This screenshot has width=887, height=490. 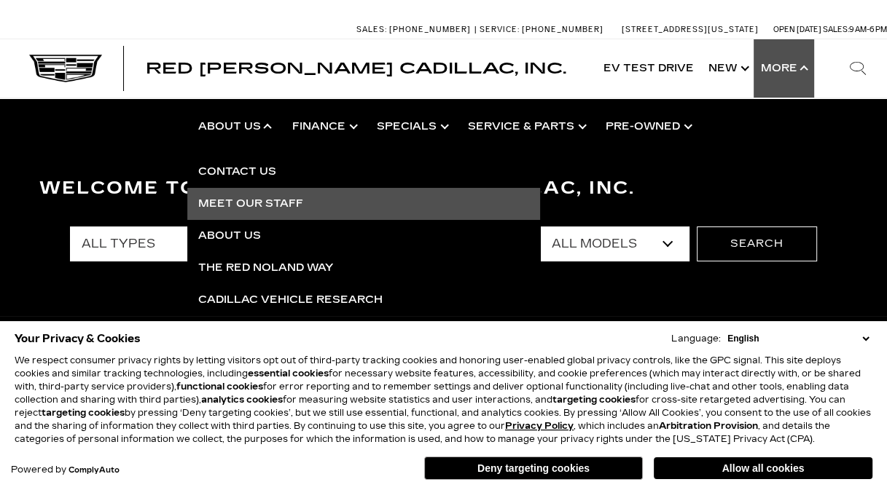 I want to click on a: Pre-Owned, so click(x=647, y=127).